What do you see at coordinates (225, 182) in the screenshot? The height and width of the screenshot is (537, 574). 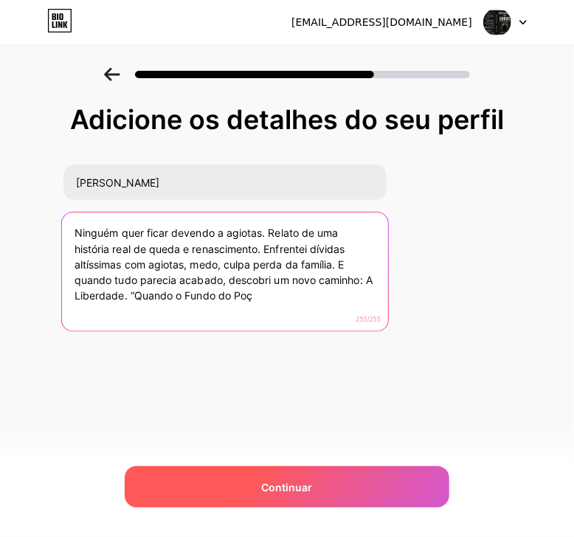 I see `input: Seu nome` at bounding box center [225, 182].